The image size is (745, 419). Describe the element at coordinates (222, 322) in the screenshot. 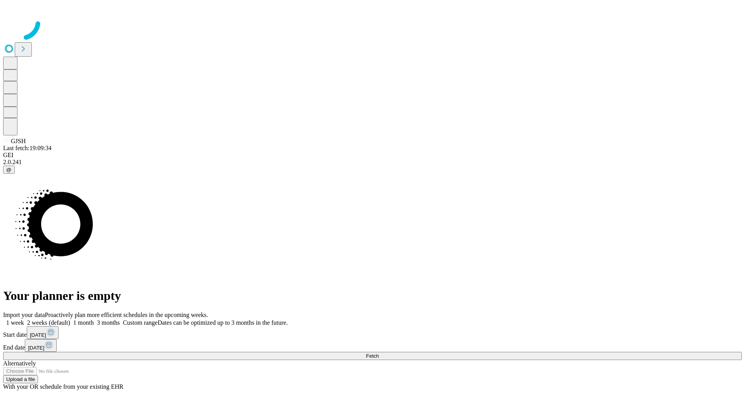

I see `span: Dates can be optimized up to 3 months in the future.` at that location.